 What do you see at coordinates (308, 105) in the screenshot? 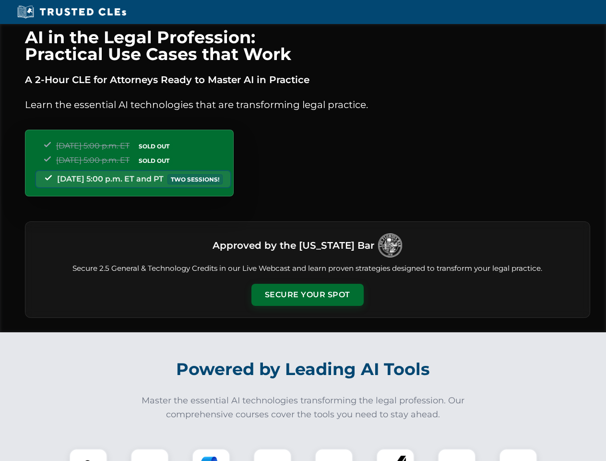
I see `p: Learn the essential AI technologies that are transforming legal practice.` at bounding box center [308, 105].